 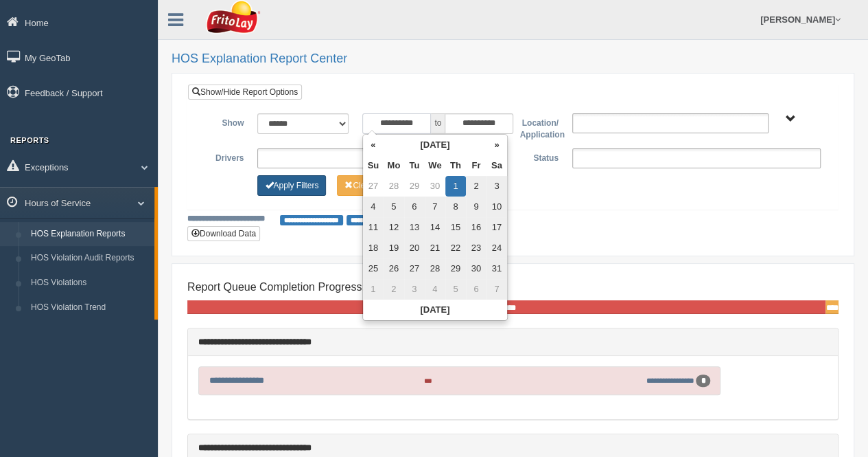 What do you see at coordinates (539, 127) in the screenshot?
I see `label: Location/ Application` at bounding box center [539, 127].